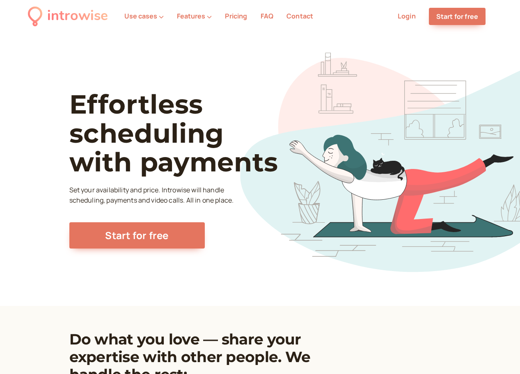  What do you see at coordinates (406, 16) in the screenshot?
I see `a: Login` at bounding box center [406, 16].